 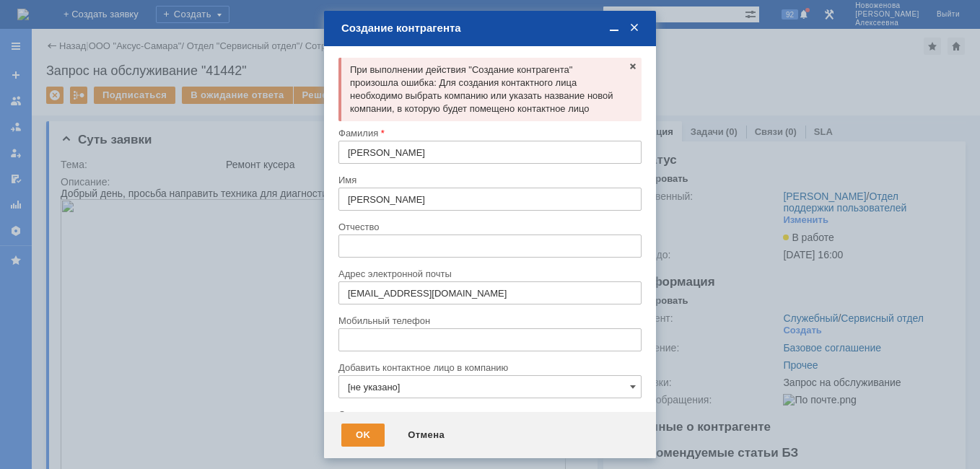 I want to click on div: Адрес электронной почты, so click(x=488, y=273).